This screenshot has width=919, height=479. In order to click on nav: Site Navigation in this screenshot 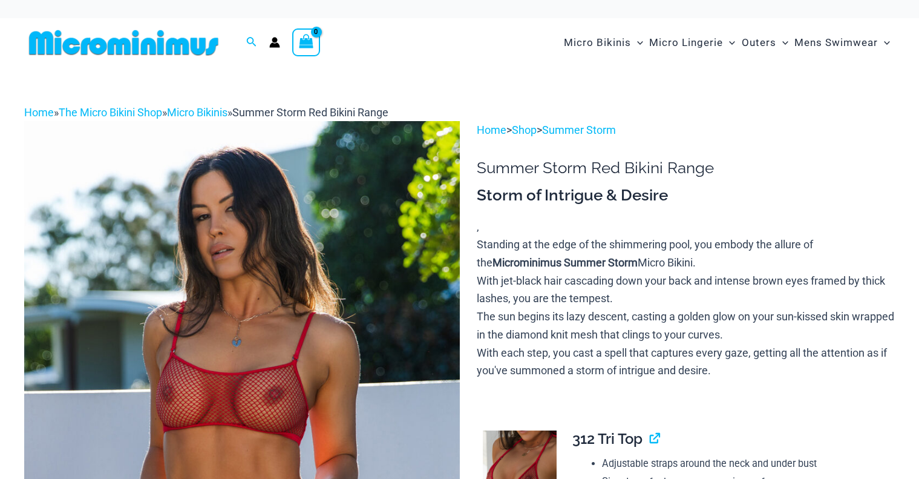, I will do `click(727, 42)`.